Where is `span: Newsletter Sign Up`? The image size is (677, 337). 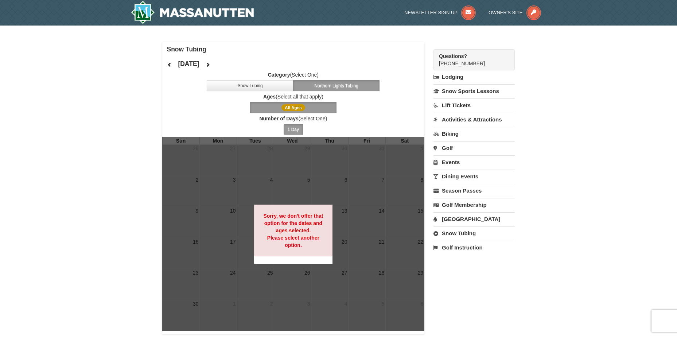
span: Newsletter Sign Up is located at coordinates (431, 12).